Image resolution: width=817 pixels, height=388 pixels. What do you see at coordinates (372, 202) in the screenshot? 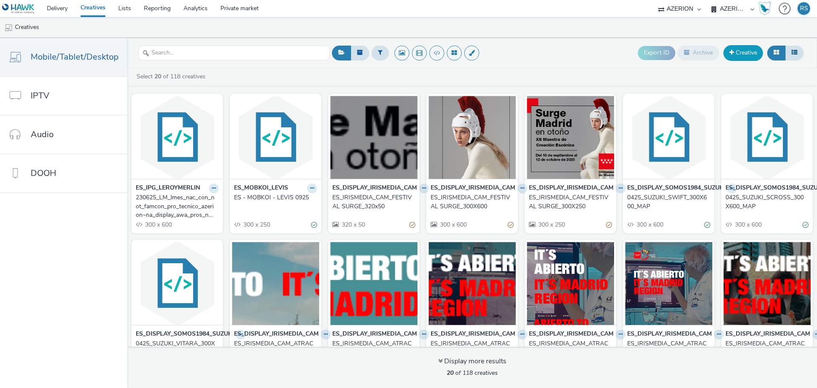
I see `div: ES_IRISMEDIA_CAM_FESTIVAL SURGE_320x50` at bounding box center [372, 202].